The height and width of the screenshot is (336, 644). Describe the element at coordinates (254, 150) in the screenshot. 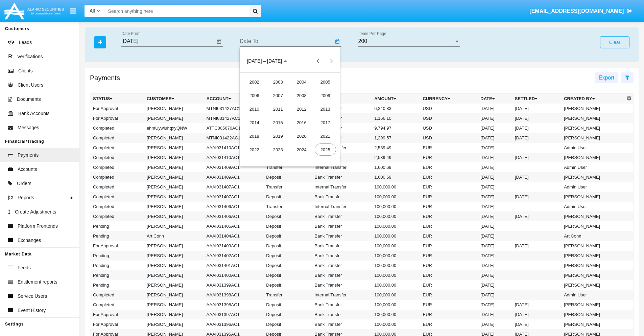

I see `div: 2022` at that location.